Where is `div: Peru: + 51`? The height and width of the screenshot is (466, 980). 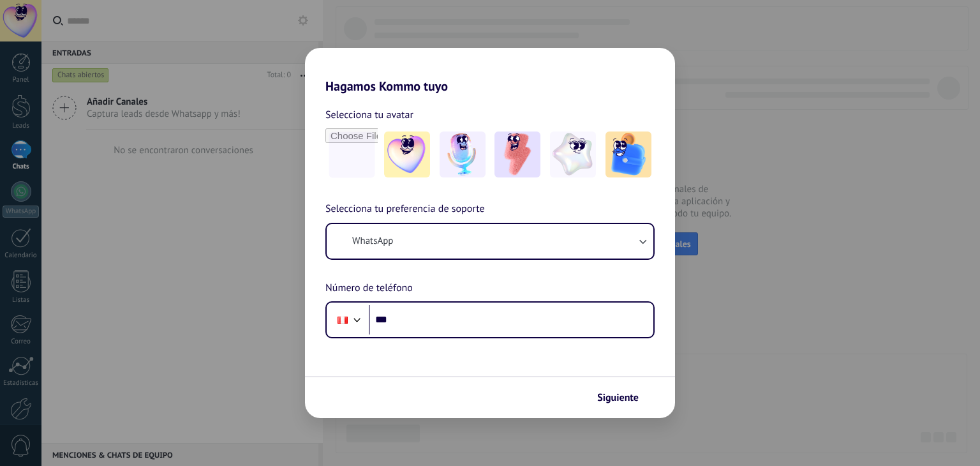 div: Peru: + 51 is located at coordinates (343, 319).